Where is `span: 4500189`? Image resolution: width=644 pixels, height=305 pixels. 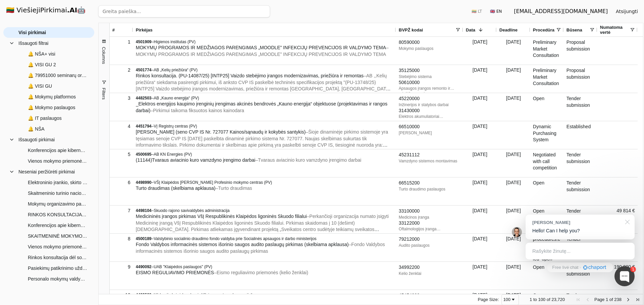 span: 4500189 is located at coordinates (144, 239).